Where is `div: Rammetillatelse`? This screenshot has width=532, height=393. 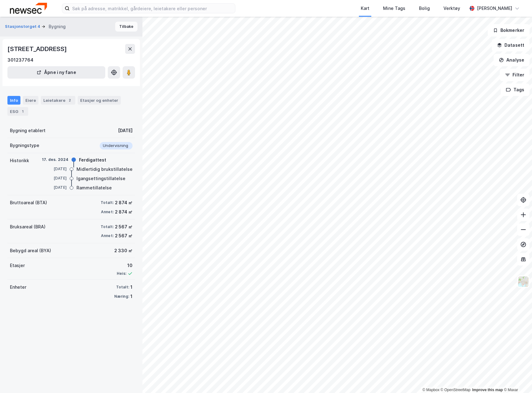
div: Rammetillatelse is located at coordinates (94, 188).